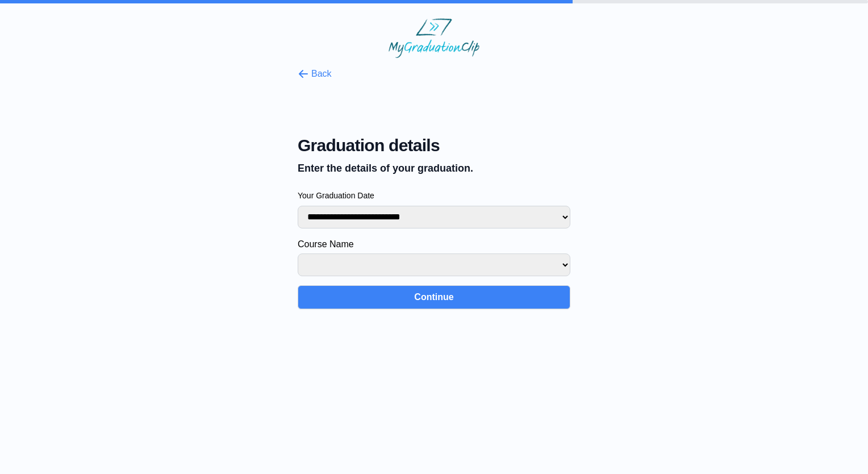  Describe the element at coordinates (315, 74) in the screenshot. I see `button: Back` at that location.